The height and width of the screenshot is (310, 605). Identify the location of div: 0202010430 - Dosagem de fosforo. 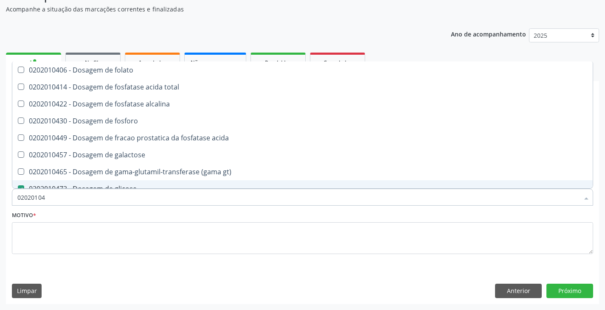
(302, 121).